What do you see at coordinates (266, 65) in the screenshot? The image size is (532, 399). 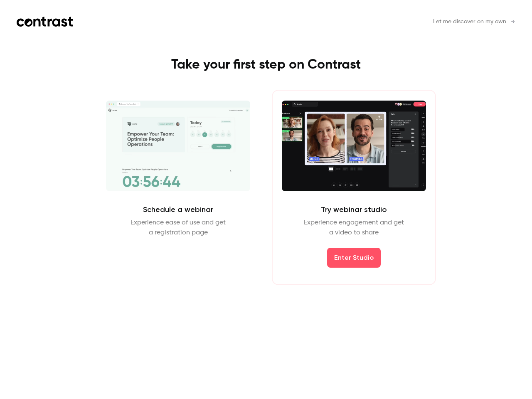 I see `h1: Take your first step on Contrast` at bounding box center [266, 65].